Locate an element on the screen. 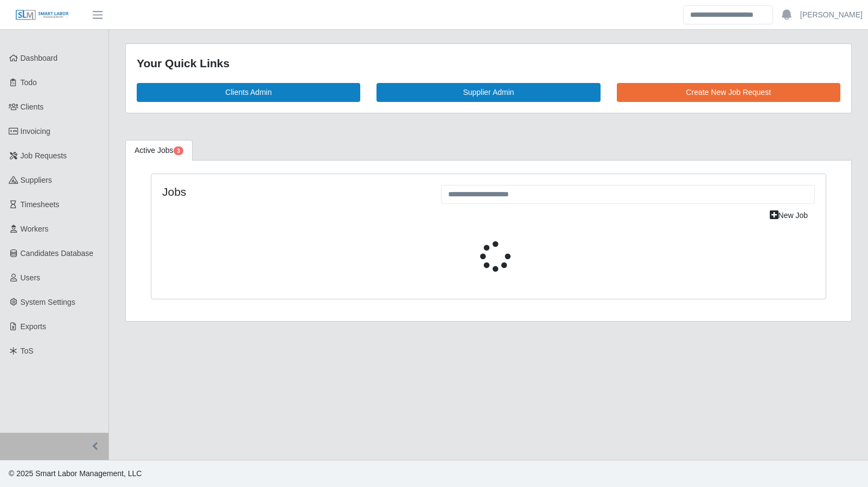  span: Workers is located at coordinates (35, 229).